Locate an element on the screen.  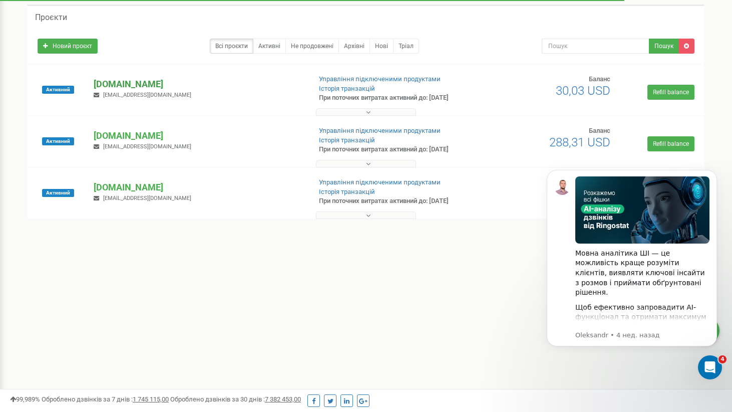
div: message notification from Oleksandr, 4 нед. назад. Мовна аналітика ШІ — це можливість краще розум... is located at coordinates (100, 97).